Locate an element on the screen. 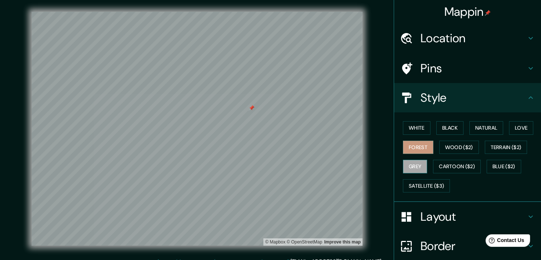 This screenshot has height=260, width=541. div: Location is located at coordinates (467, 38).